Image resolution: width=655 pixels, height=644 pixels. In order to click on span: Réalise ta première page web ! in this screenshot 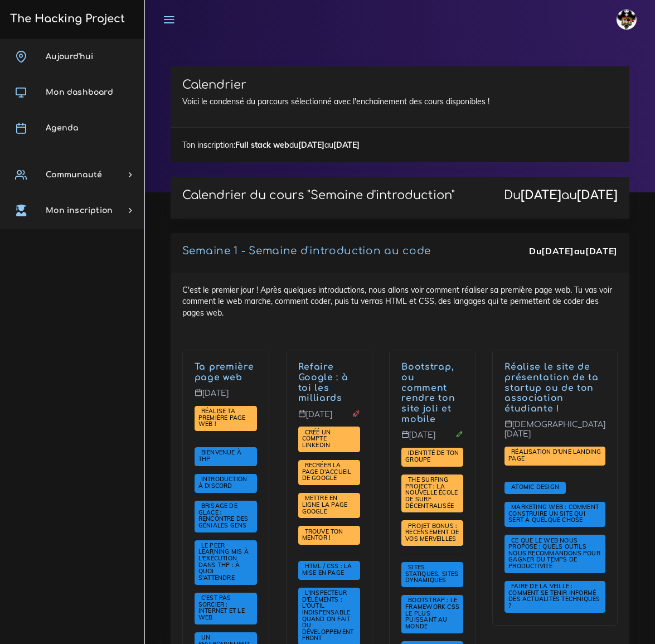, I will do `click(222, 417)`.